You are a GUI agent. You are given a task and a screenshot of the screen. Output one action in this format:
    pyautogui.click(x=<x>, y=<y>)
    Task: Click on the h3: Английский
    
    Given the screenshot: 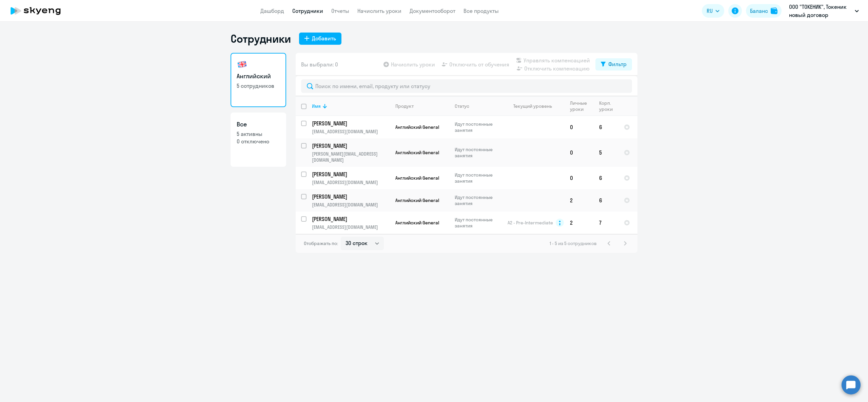 What is the action you would take?
    pyautogui.click(x=258, y=76)
    